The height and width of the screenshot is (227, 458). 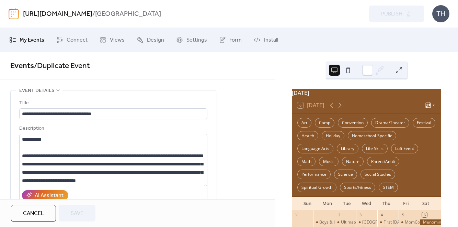 What do you see at coordinates (406, 203) in the screenshot?
I see `div: Fri` at bounding box center [406, 203].